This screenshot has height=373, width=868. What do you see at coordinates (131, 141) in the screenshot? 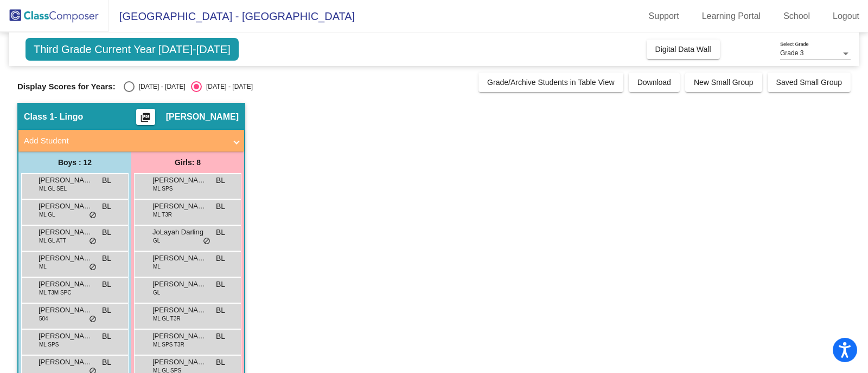
I see `mat-expansion-panel-header: Add Student` at bounding box center [131, 141].